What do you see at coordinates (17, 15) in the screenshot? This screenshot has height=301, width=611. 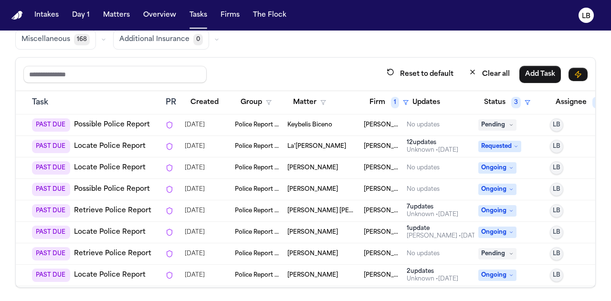 I see `img: Finch Logo` at bounding box center [17, 15].